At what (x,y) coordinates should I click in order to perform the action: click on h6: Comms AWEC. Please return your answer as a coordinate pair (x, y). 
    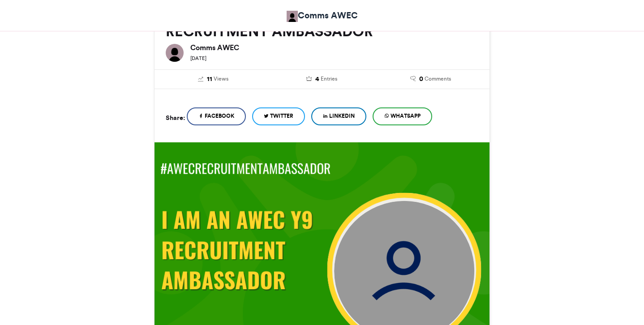
    Looking at the image, I should click on (334, 47).